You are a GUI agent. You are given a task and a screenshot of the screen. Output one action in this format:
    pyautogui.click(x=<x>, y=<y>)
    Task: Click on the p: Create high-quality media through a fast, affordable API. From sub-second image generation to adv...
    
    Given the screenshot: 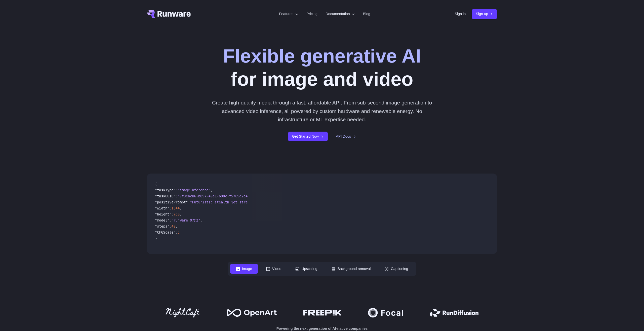 What is the action you would take?
    pyautogui.click(x=322, y=111)
    